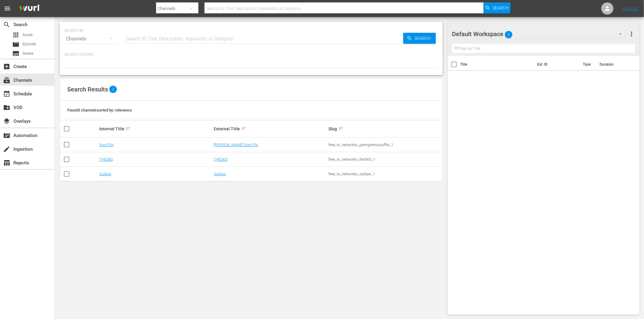 The width and height of the screenshot is (644, 319). Describe the element at coordinates (6, 94) in the screenshot. I see `span: Schedule` at that location.